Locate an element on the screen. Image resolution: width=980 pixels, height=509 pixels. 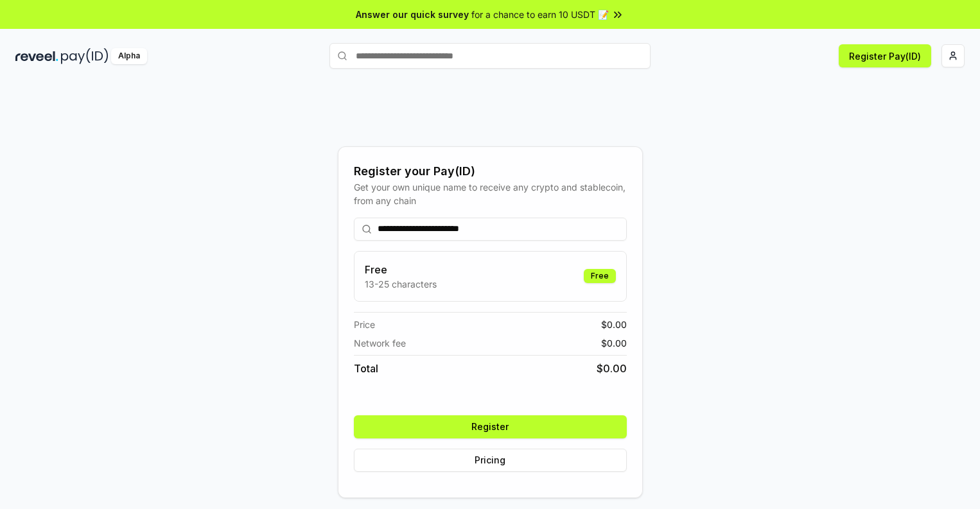
p: 13-25 characters is located at coordinates (401, 284).